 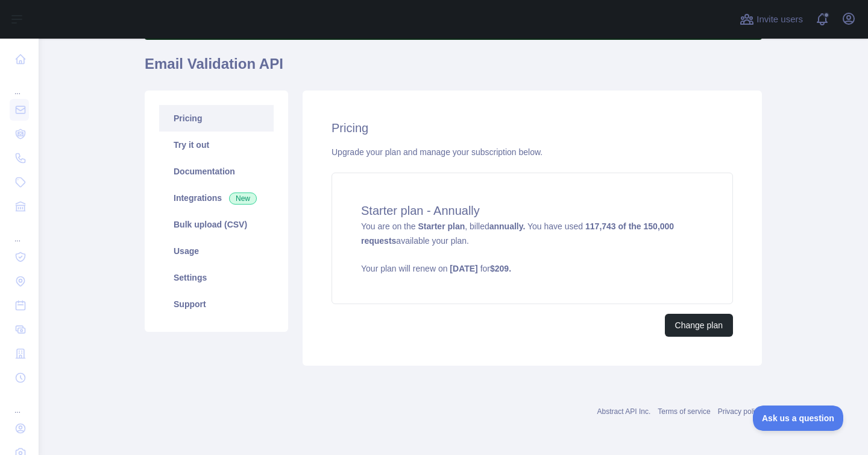 What do you see at coordinates (217, 118) in the screenshot?
I see `a: Pricing` at bounding box center [217, 118].